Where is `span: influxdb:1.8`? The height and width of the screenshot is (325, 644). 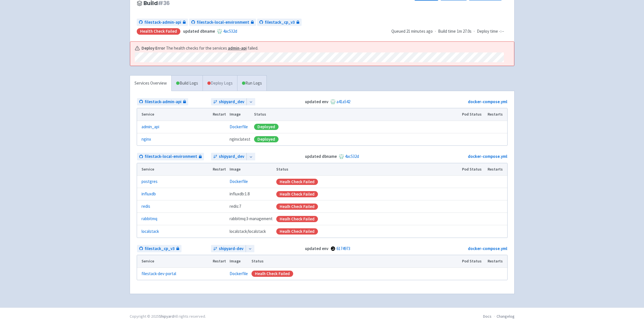 span: influxdb:1.8 is located at coordinates (239, 194).